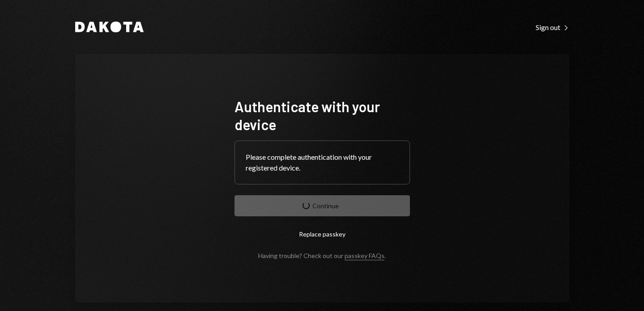 This screenshot has height=311, width=644. I want to click on div: Sign out, so click(552, 27).